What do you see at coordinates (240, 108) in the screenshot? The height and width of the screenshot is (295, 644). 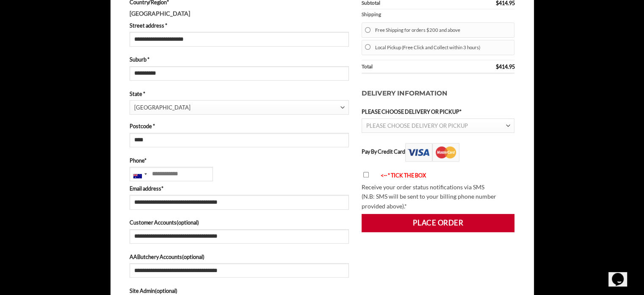 I see `span: State` at bounding box center [240, 108].